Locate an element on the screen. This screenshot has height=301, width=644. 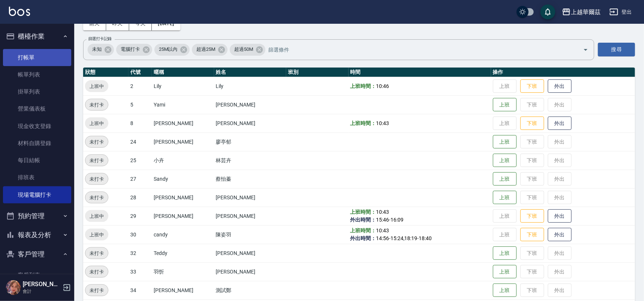
img: Logo is located at coordinates (19, 11).